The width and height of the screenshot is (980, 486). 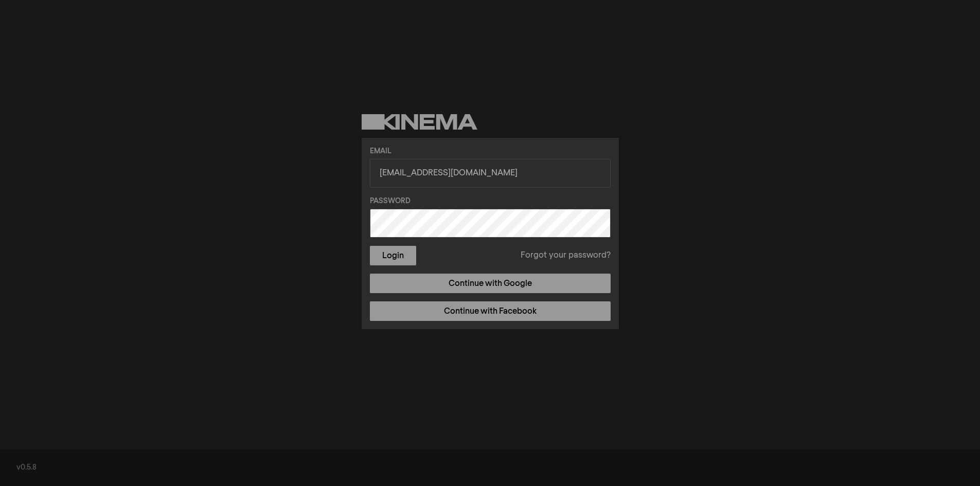 What do you see at coordinates (489, 467) in the screenshot?
I see `div: v0.5.8` at bounding box center [489, 467].